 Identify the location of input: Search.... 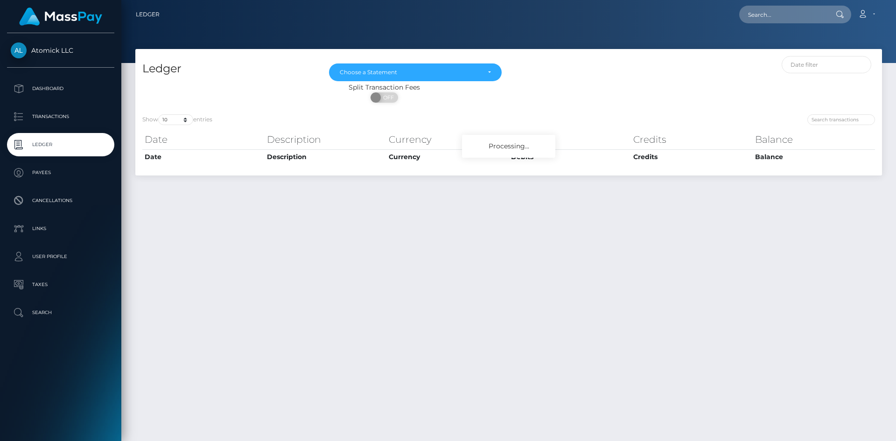
(783, 14).